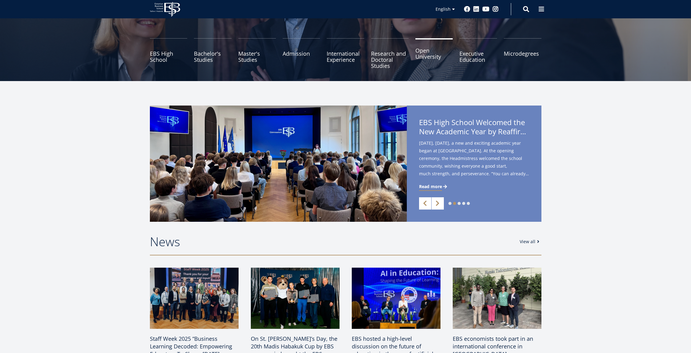 The width and height of the screenshot is (691, 353). Describe the element at coordinates (332, 242) in the screenshot. I see `h2: News` at that location.